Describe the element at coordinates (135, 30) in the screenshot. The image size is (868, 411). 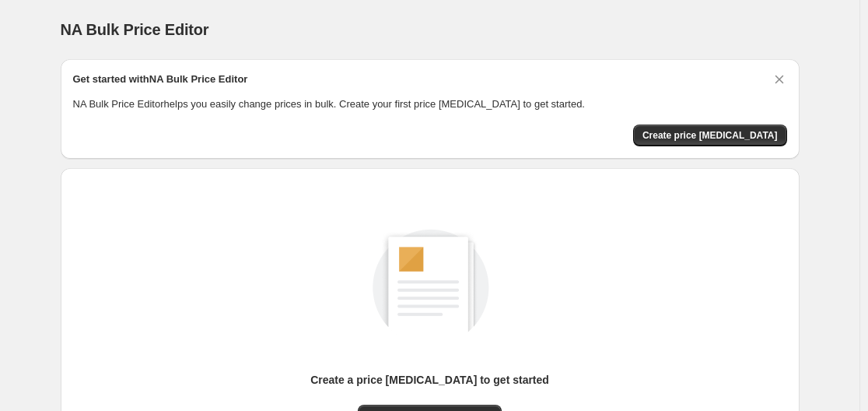
I see `span: NA Bulk Price Editor` at that location.